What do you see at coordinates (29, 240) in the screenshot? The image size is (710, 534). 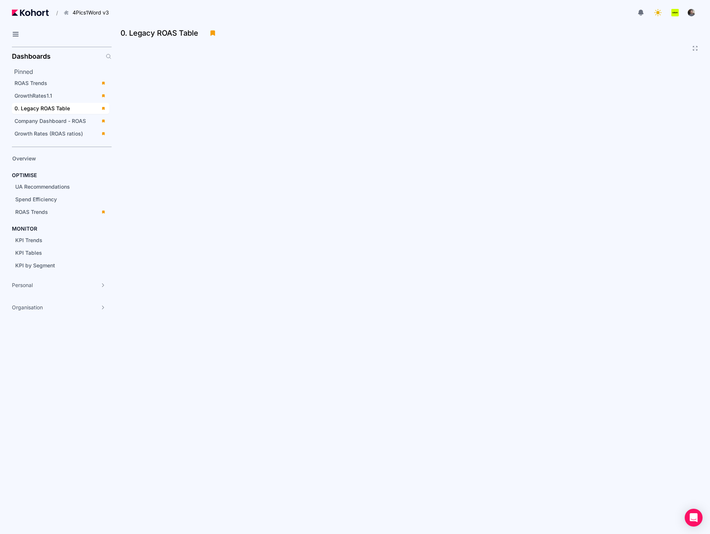 I see `span: KPI Trends` at bounding box center [29, 240].